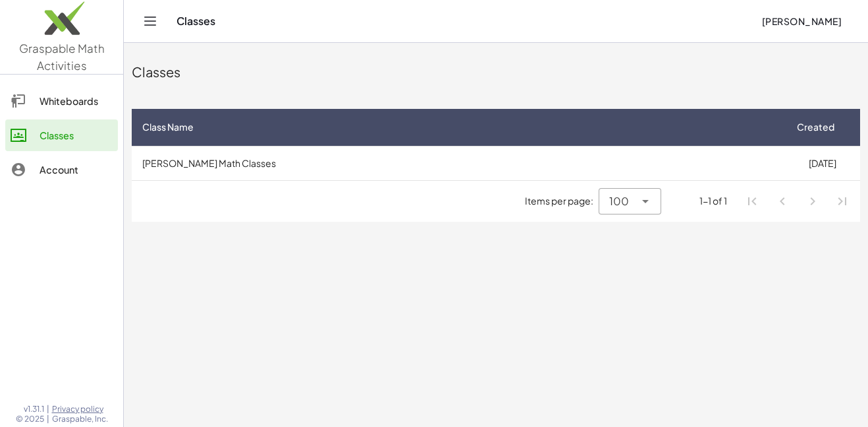 Image resolution: width=868 pixels, height=427 pixels. What do you see at coordinates (34, 409) in the screenshot?
I see `span: v1.31.1` at bounding box center [34, 409].